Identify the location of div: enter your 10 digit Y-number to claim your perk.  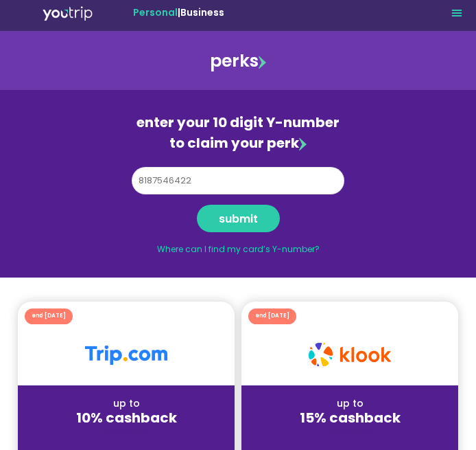
(238, 133).